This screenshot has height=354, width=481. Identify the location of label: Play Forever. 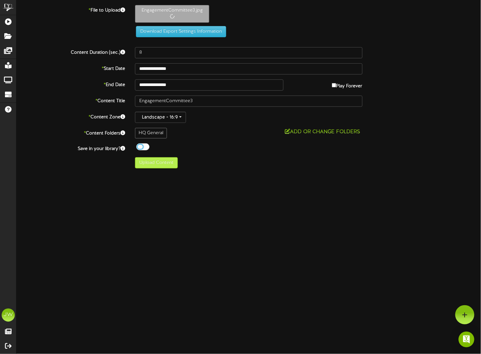
(347, 84).